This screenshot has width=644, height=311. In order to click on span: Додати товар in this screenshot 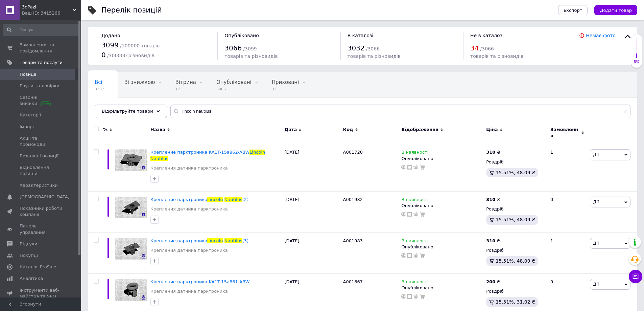, I will do `click(615, 10)`.